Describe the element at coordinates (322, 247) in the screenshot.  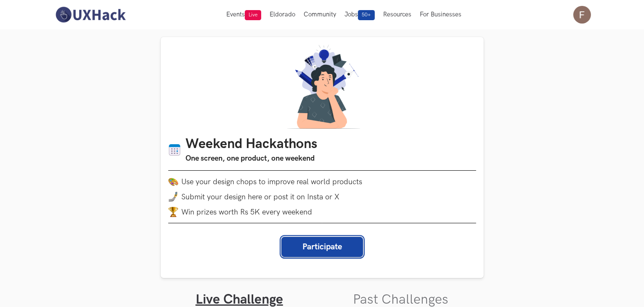
I see `button: Participate` at that location.